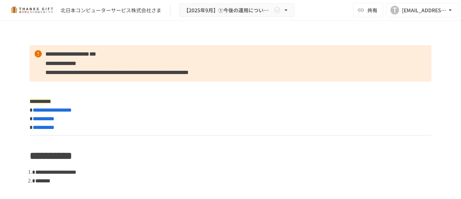 Image resolution: width=461 pixels, height=199 pixels. What do you see at coordinates (373, 10) in the screenshot?
I see `span: 共有` at bounding box center [373, 10].